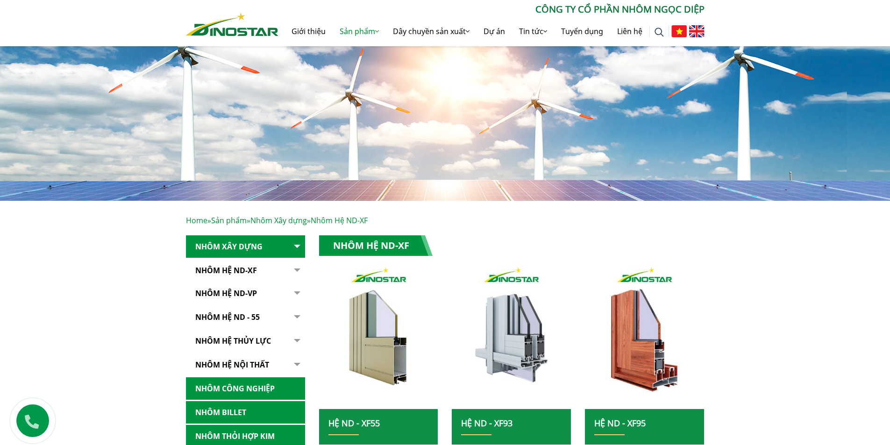  I want to click on a: Nhôm Billet, so click(245, 412).